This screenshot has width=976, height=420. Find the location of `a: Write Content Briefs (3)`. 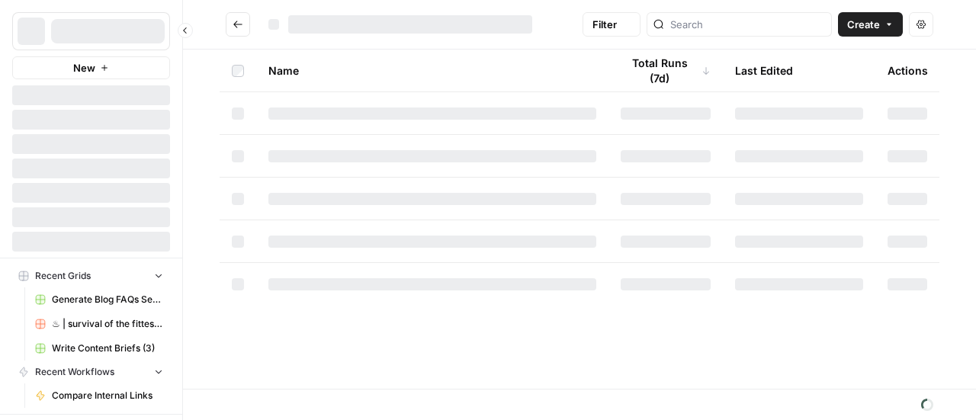

a: Write Content Briefs (3) is located at coordinates (99, 348).